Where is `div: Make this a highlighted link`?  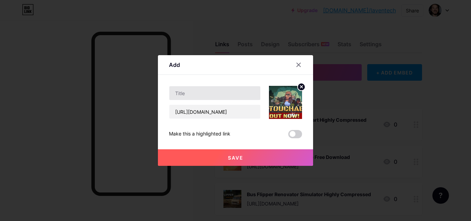 div: Make this a highlighted link is located at coordinates (200, 134).